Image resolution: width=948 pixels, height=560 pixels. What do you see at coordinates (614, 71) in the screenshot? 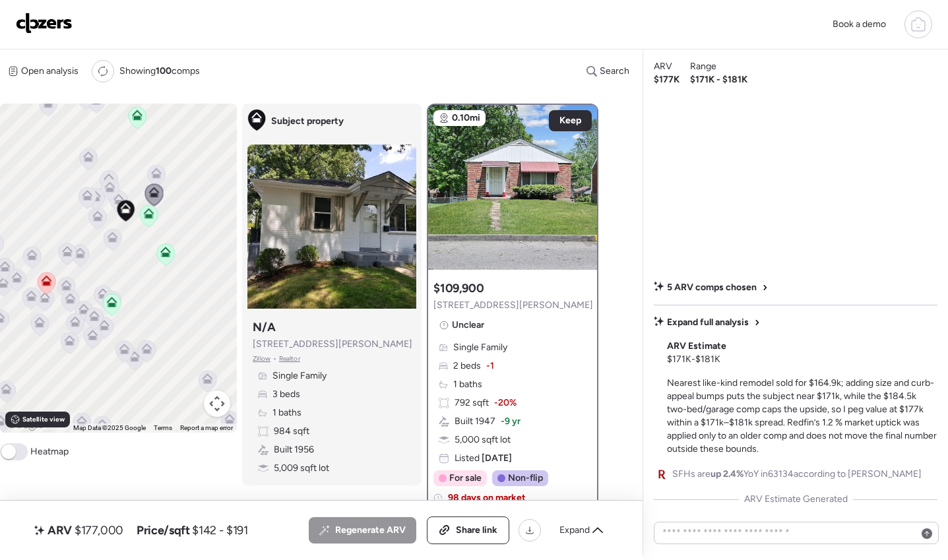
I see `span: Search` at bounding box center [614, 71].